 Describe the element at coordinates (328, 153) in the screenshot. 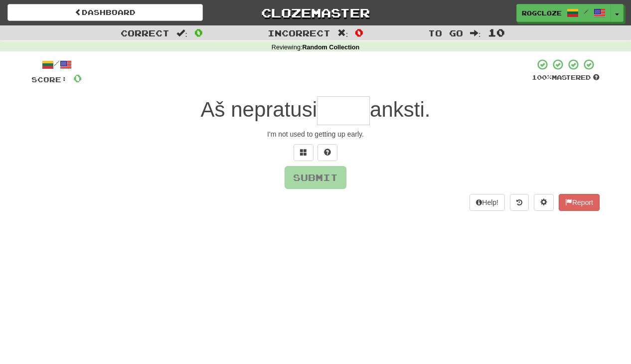

I see `button: Single letter hint - you only get 1 per sentence and score half the points! alt+h` at that location.